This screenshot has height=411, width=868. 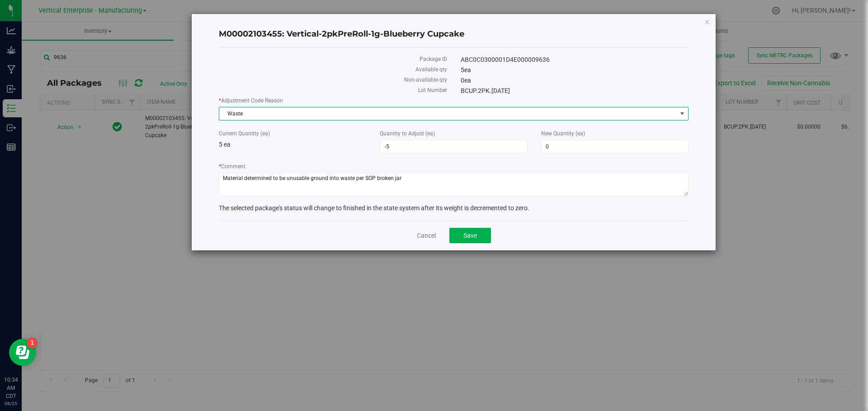 What do you see at coordinates (448, 114) in the screenshot?
I see `span: Waste` at bounding box center [448, 114].